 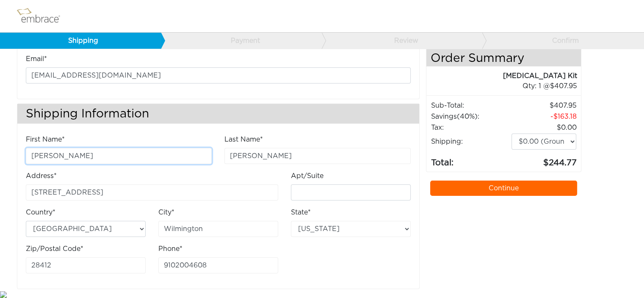 I want to click on a: Payment, so click(x=241, y=41).